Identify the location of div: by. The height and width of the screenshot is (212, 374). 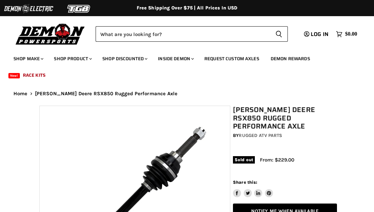
(285, 136).